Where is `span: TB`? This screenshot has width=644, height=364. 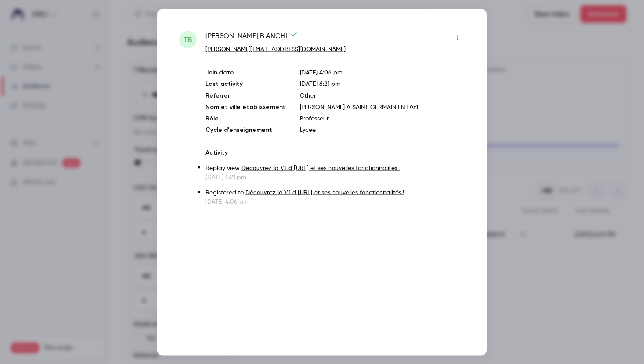 span: TB is located at coordinates (188, 39).